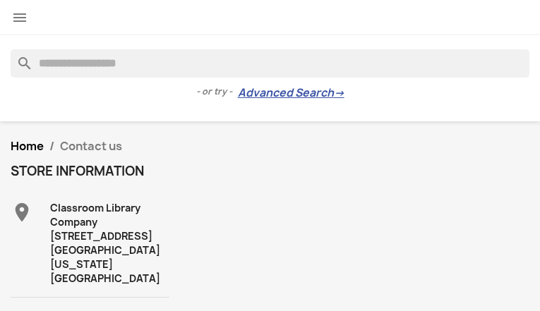 The height and width of the screenshot is (311, 540). What do you see at coordinates (90, 171) in the screenshot?
I see `h4: Store information` at bounding box center [90, 171].